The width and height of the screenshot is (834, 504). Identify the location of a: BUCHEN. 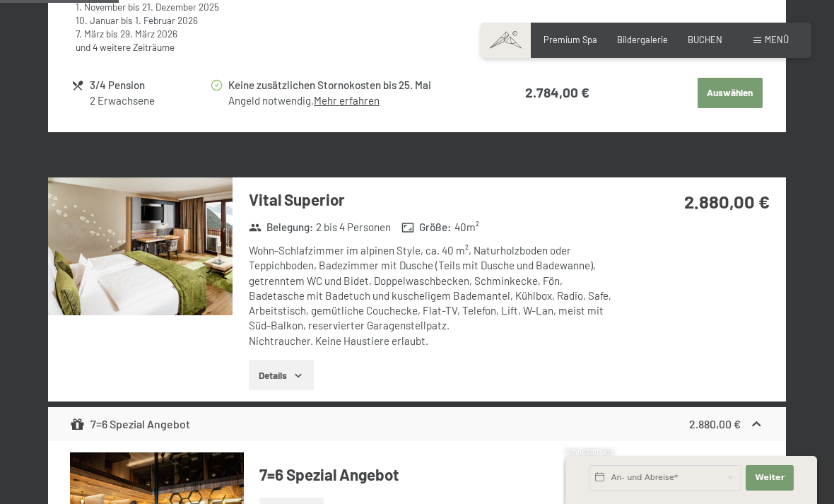
(705, 39).